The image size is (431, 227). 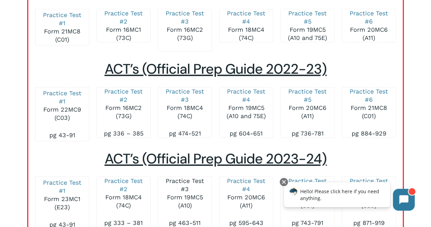 What do you see at coordinates (369, 133) in the screenshot?
I see `p: pg 884-929` at bounding box center [369, 133].